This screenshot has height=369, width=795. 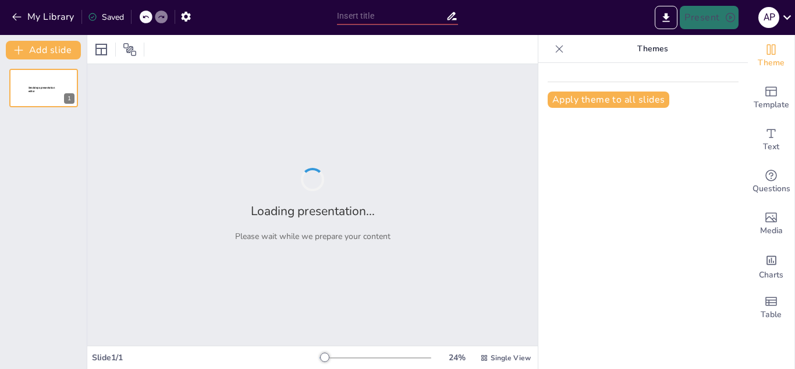 What do you see at coordinates (653, 49) in the screenshot?
I see `p: Themes` at bounding box center [653, 49].